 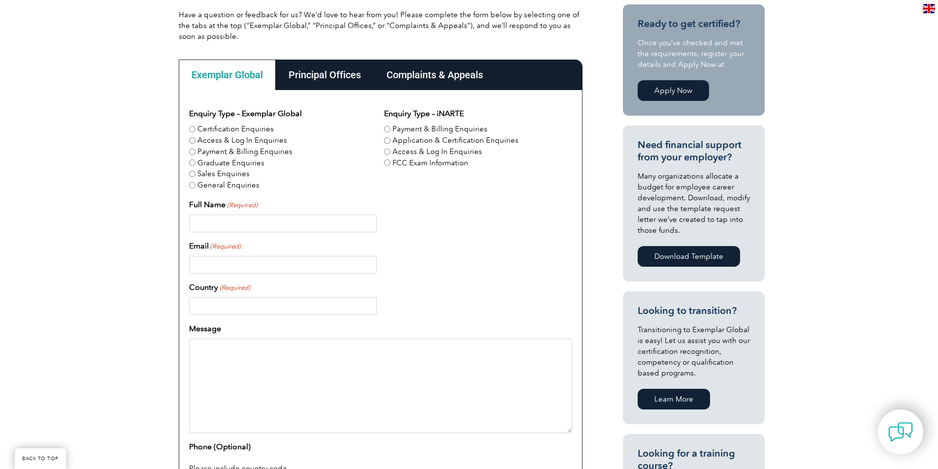 What do you see at coordinates (231, 163) in the screenshot?
I see `label: Graduate Enquiries` at bounding box center [231, 163].